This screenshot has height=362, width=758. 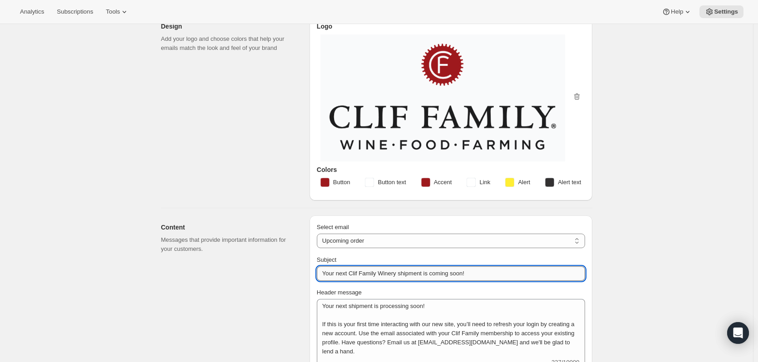 I want to click on button: Button, so click(x=335, y=182).